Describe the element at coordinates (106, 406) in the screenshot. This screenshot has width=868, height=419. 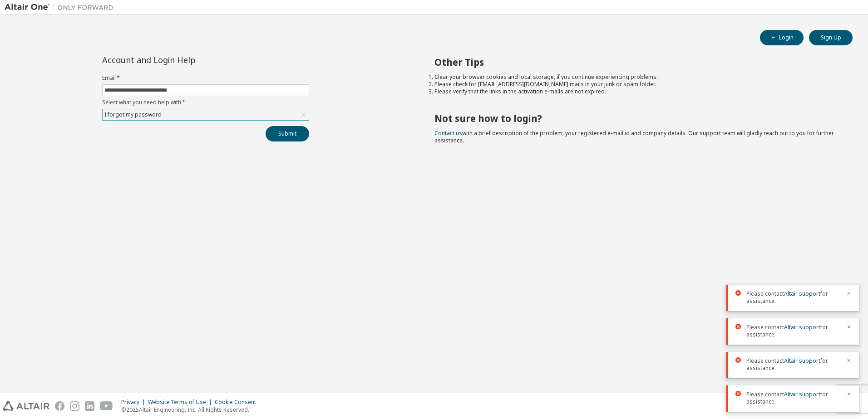
I see `img: youtube.svg` at that location.